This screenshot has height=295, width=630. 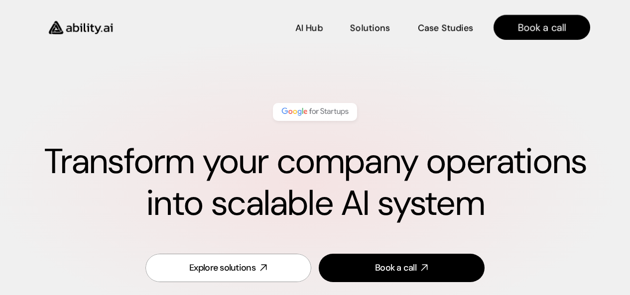 I want to click on a: Case Studies, so click(x=445, y=27).